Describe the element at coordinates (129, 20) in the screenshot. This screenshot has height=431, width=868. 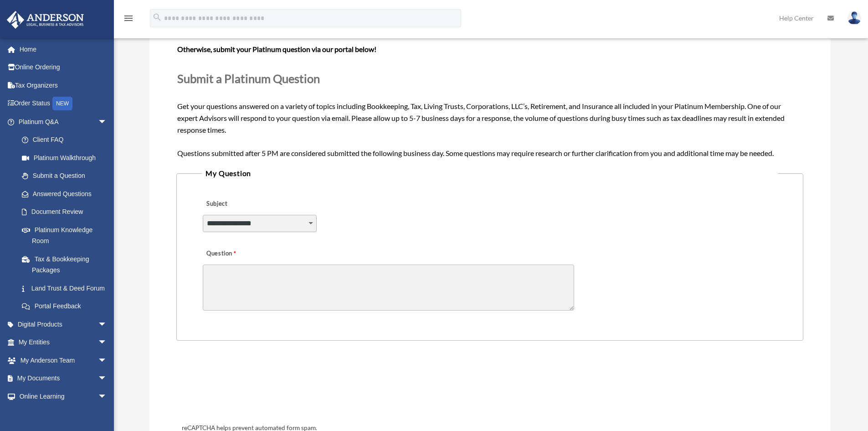
I see `a: menu` at that location.